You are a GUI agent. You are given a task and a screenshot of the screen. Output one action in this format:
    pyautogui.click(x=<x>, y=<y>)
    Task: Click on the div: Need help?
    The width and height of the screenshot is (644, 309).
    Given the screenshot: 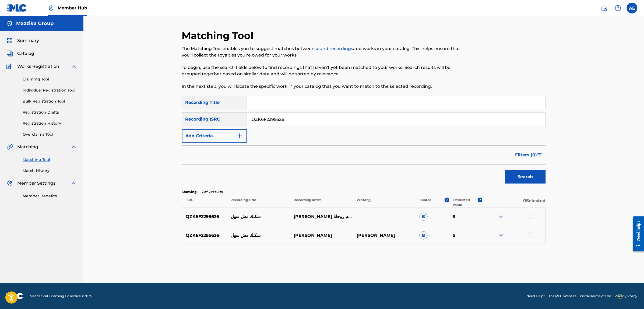 What is the action you would take?
    pyautogui.click(x=10, y=18)
    